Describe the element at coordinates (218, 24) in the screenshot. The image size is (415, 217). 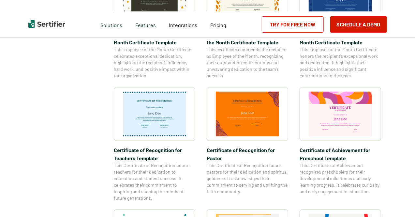
I see `a: Pricing` at that location.